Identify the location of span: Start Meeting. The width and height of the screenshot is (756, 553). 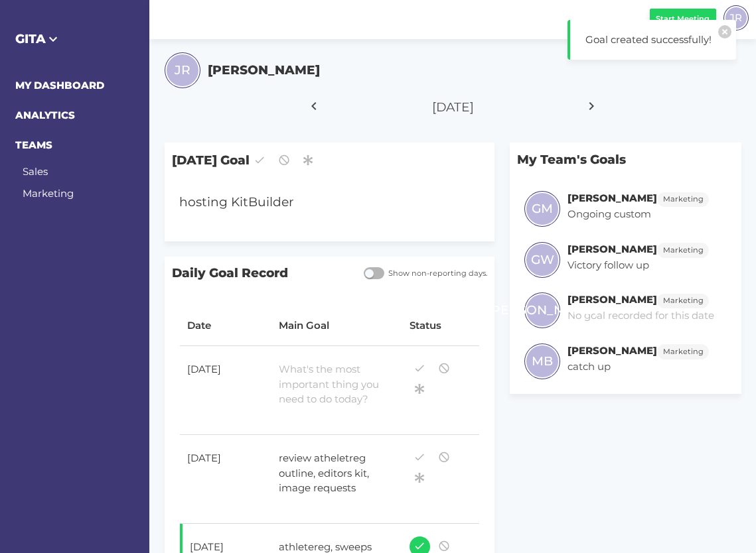
(682, 19).